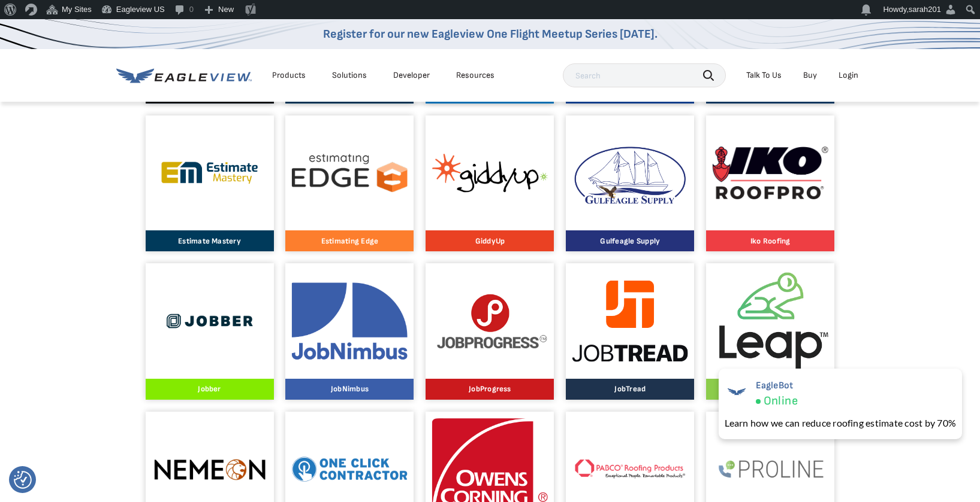  I want to click on a: LeapLeap, so click(770, 332).